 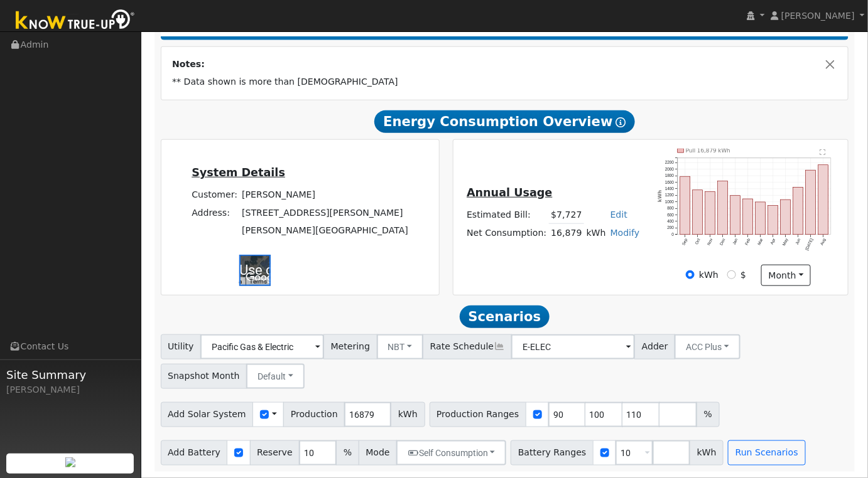 What do you see at coordinates (566, 215) in the screenshot?
I see `td: $7,727` at bounding box center [566, 215].